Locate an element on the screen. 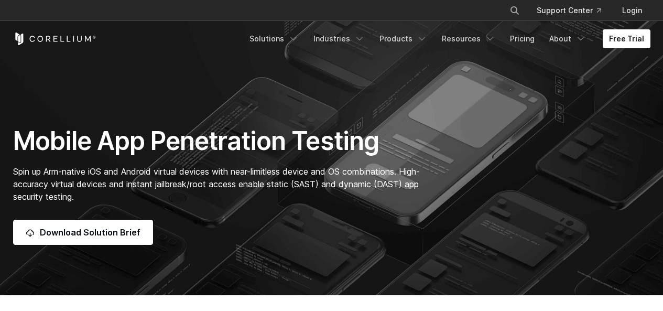 This screenshot has height=311, width=663. button: Search is located at coordinates (515, 10).